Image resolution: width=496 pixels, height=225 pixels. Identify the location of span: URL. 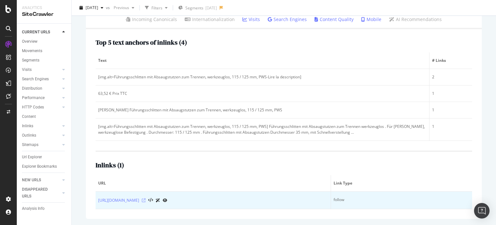
(212, 183).